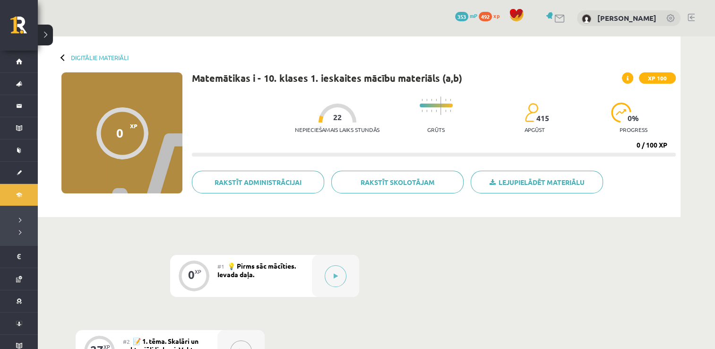 This screenshot has height=349, width=715. What do you see at coordinates (441, 105) in the screenshot?
I see `img: icon-long-line-d9ea69661e0d244f92f715978eff75569469978d946b2353a9bb055b3ed8787d.svg` at bounding box center [441, 105].